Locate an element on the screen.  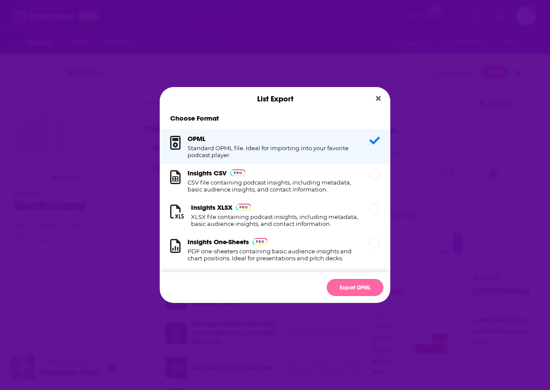
h3: OPML is located at coordinates (196, 138).